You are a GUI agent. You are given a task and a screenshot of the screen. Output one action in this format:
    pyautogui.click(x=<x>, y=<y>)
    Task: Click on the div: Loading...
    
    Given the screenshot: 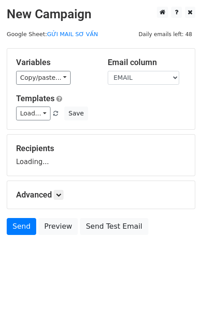 What is the action you would take?
    pyautogui.click(x=101, y=155)
    